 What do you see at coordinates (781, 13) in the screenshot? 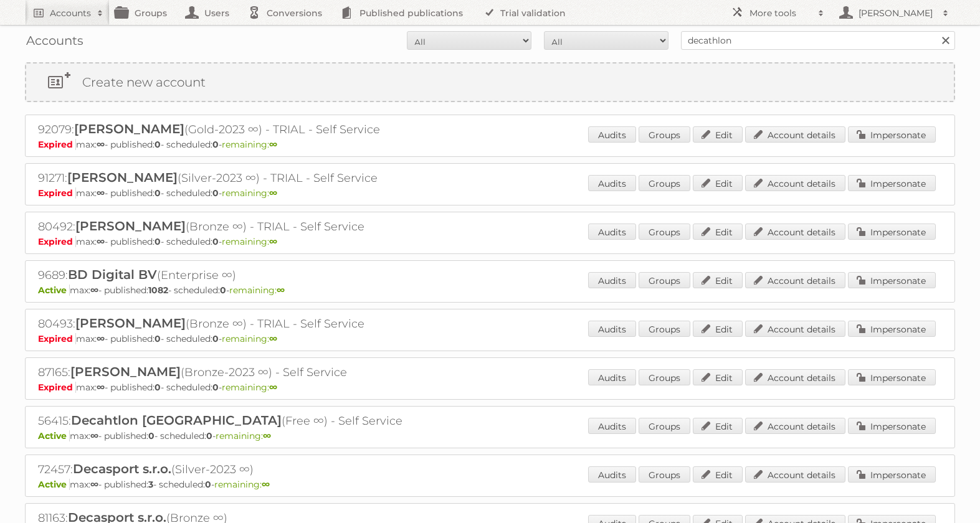
I see `h2: More tools` at bounding box center [781, 13].